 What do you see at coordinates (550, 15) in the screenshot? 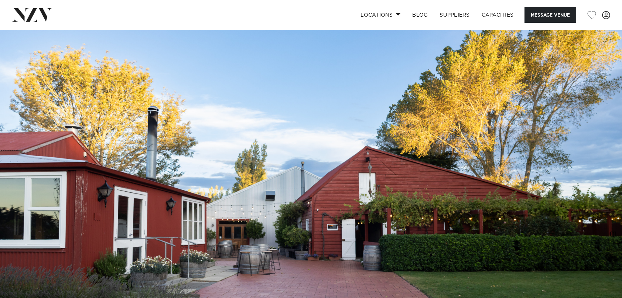
I see `button: Message Venue` at bounding box center [550, 15].